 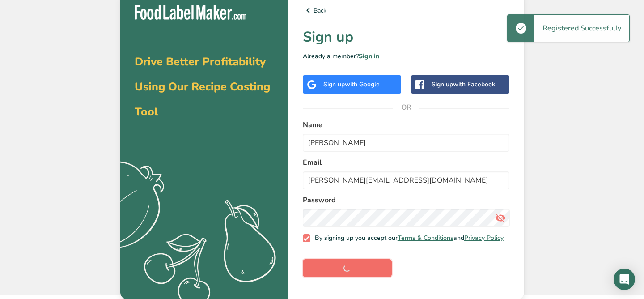 I want to click on img: Food Label Maker, so click(x=190, y=12).